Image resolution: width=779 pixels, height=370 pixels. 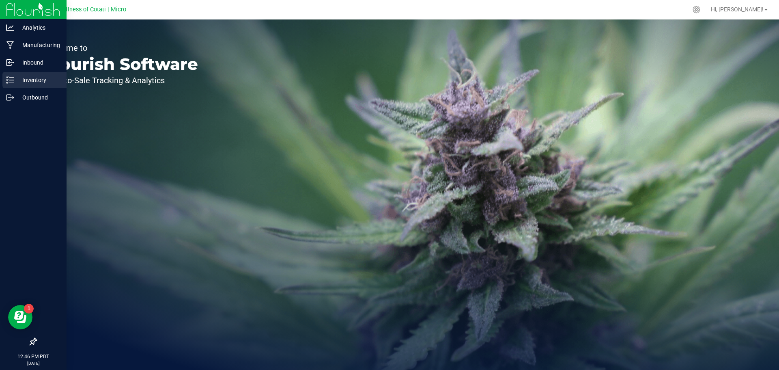 I want to click on p: Analytics, so click(x=39, y=28).